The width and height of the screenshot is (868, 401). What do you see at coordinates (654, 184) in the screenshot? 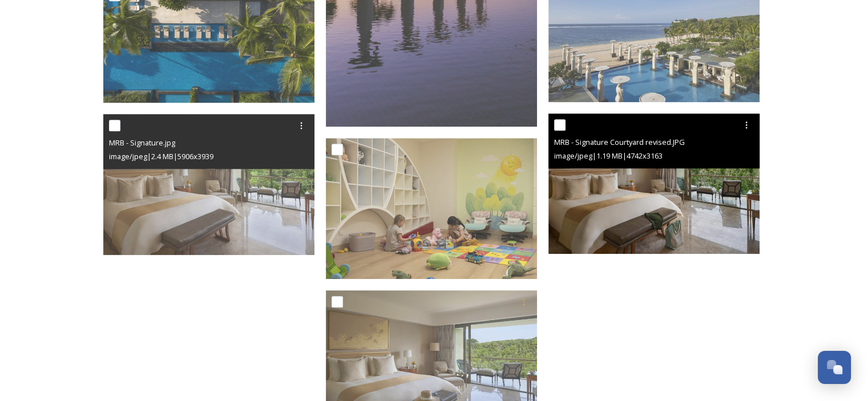
I see `img: MRB - Signature Courtyard revised.JPG` at bounding box center [654, 184].